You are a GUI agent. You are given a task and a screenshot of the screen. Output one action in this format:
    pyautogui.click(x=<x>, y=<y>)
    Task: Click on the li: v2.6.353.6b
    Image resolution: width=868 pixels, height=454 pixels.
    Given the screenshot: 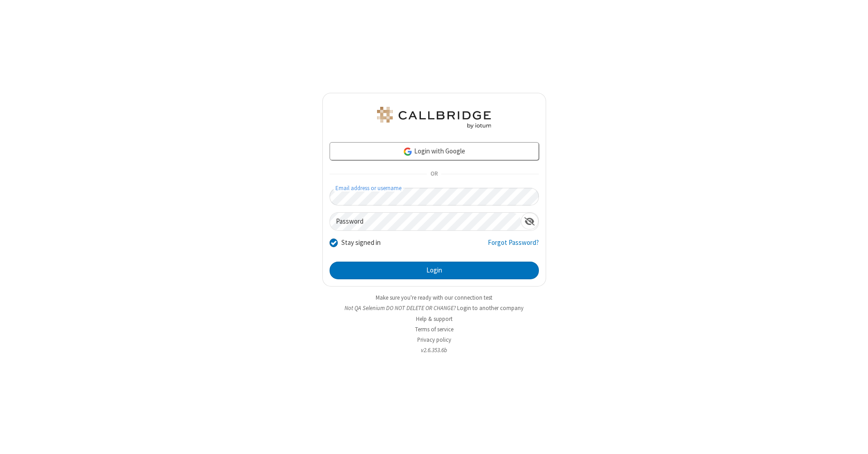 What is the action you would take?
    pyautogui.click(x=434, y=350)
    